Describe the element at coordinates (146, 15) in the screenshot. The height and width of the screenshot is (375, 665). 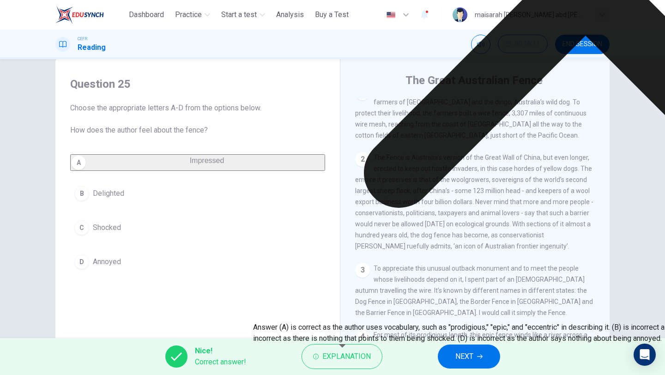
I see `span: Dashboard` at that location.